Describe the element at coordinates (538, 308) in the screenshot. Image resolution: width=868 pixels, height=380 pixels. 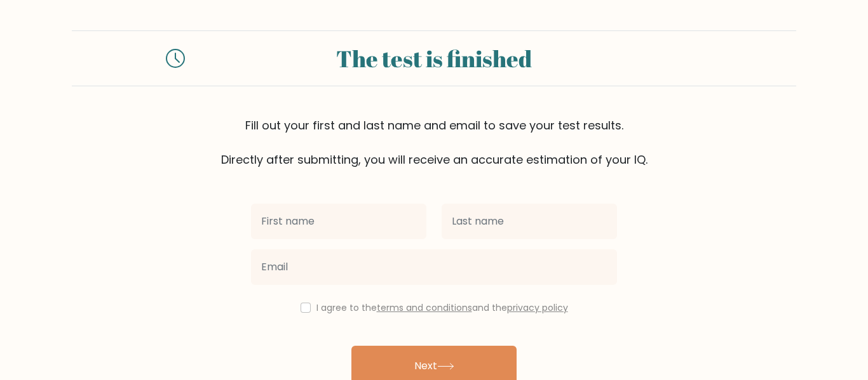
I see `a: privacy policy` at that location.